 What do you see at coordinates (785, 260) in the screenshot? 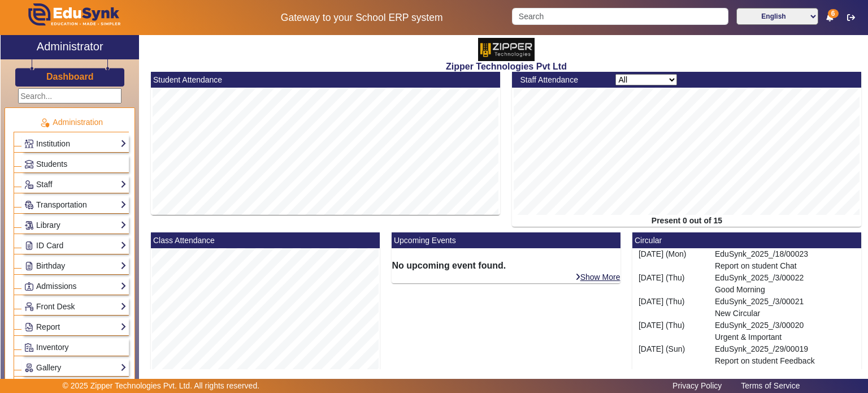
I see `div: EduSynk_2025_/18/00023` at bounding box center [785, 260].